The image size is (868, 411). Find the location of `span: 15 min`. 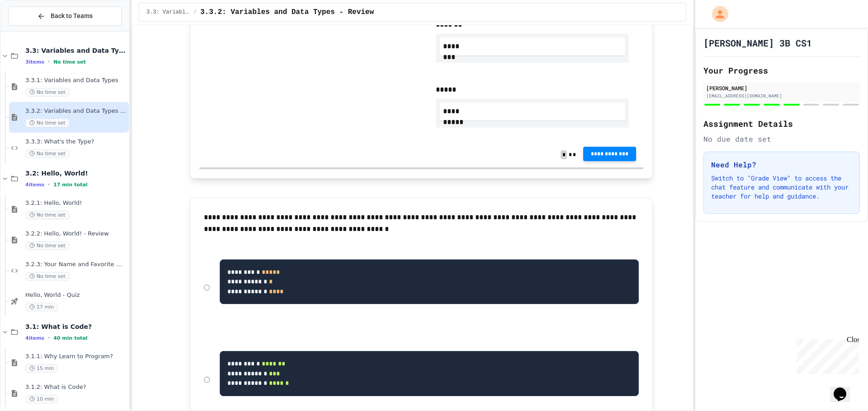

span: 15 min is located at coordinates (42, 368).